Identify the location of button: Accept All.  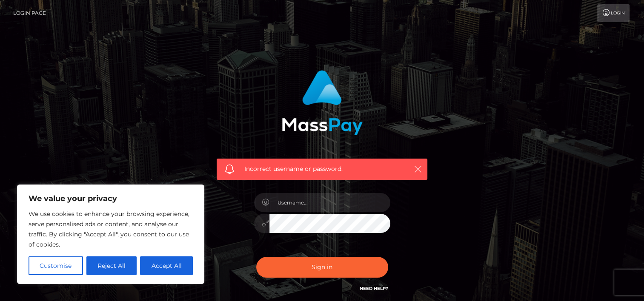
(167, 266).